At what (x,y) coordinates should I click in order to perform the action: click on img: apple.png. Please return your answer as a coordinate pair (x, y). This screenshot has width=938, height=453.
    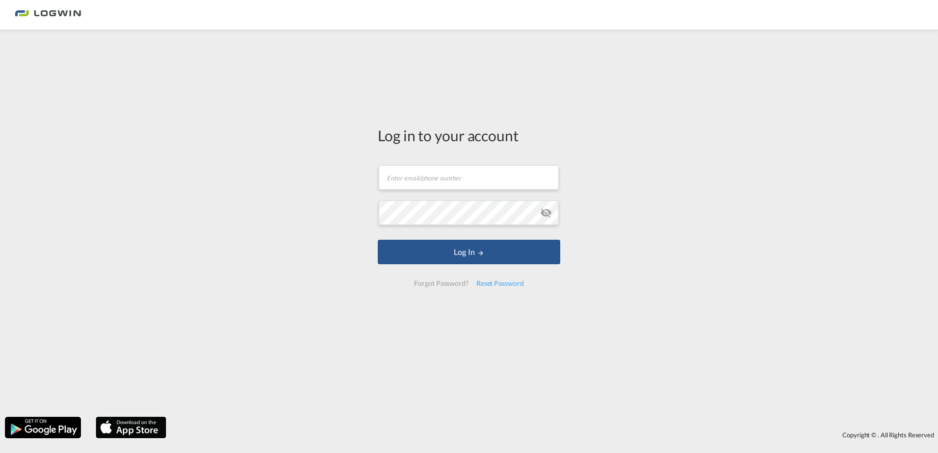
    Looking at the image, I should click on (131, 428).